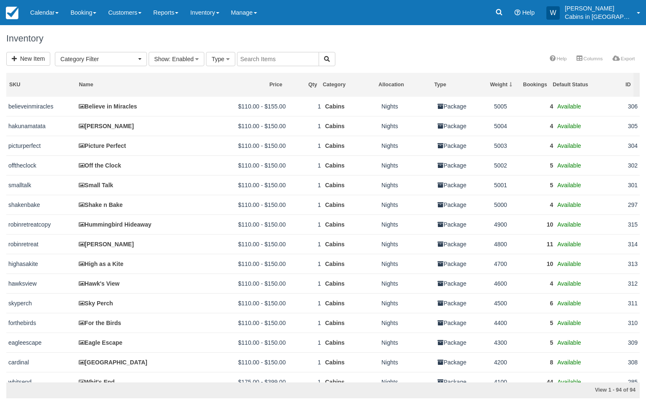  Describe the element at coordinates (147, 322) in the screenshot. I see `td: For the Birds` at that location.